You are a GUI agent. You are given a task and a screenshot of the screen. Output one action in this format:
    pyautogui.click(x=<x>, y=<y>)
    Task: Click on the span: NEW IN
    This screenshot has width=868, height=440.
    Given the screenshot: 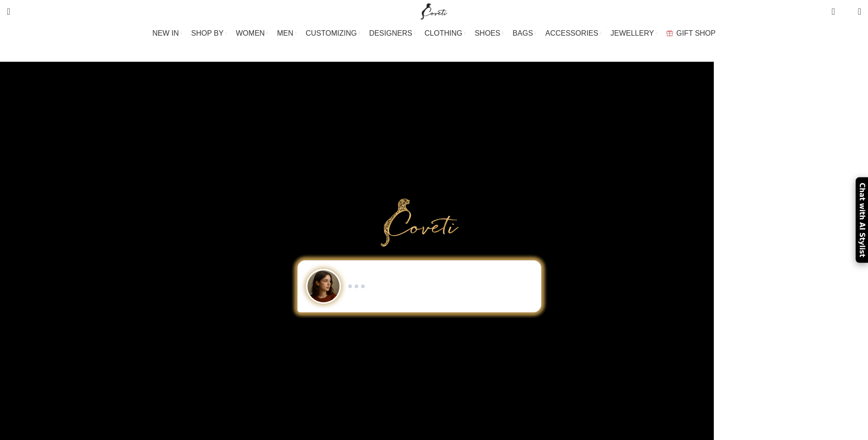 What is the action you would take?
    pyautogui.click(x=166, y=33)
    